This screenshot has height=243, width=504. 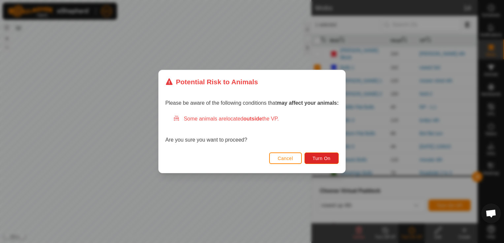 I want to click on span: Cancel, so click(x=285, y=159).